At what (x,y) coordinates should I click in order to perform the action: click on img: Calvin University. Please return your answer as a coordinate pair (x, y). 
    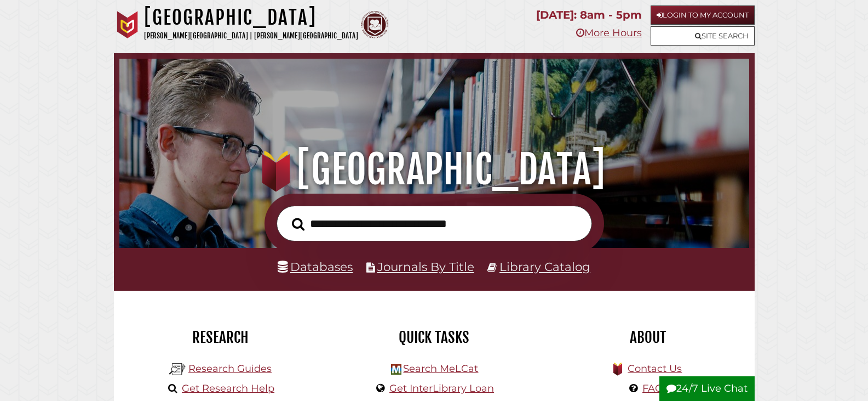
    Looking at the image, I should click on (128, 25).